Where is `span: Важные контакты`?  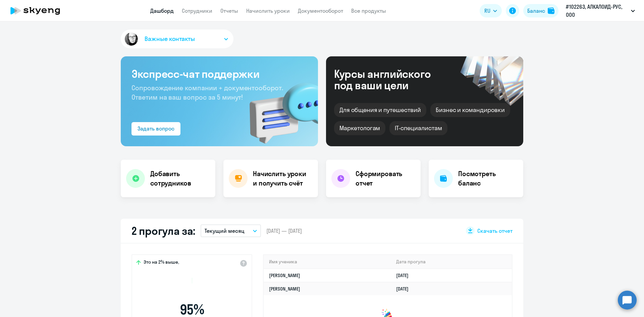 span: Важные контакты is located at coordinates (170, 39).